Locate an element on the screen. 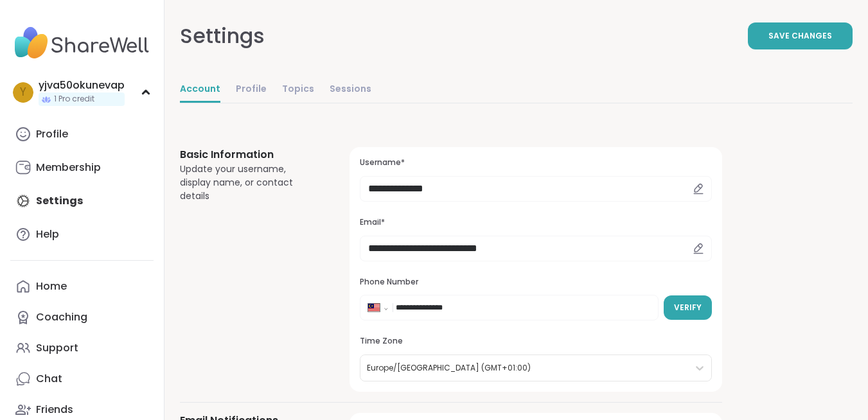 The width and height of the screenshot is (868, 420). h3: Phone Number is located at coordinates (536, 282).